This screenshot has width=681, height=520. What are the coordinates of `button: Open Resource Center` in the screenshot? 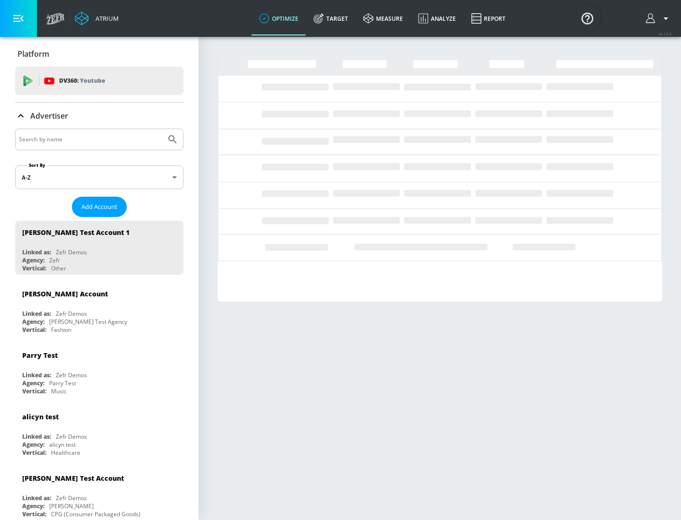 It's located at (587, 18).